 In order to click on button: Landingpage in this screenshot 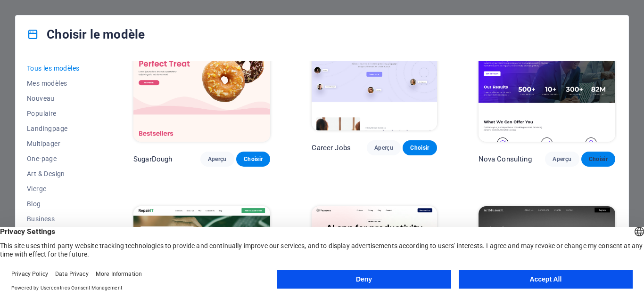, I will do `click(60, 129)`.